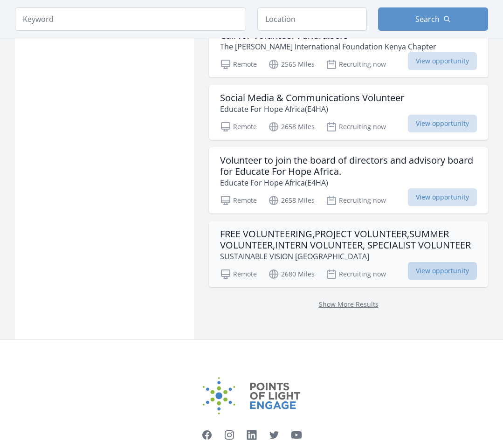 The image size is (503, 448). What do you see at coordinates (291, 274) in the screenshot?
I see `p: 2680 Miles` at bounding box center [291, 274].